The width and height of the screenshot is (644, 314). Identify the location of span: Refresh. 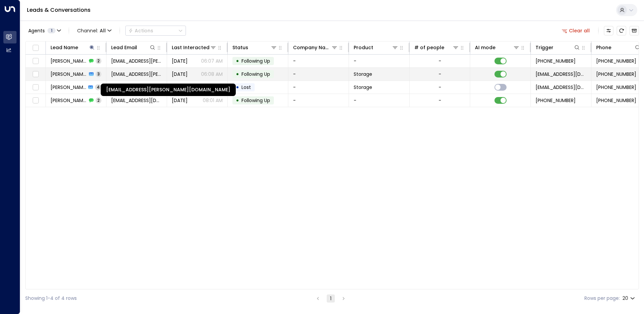
(622, 31).